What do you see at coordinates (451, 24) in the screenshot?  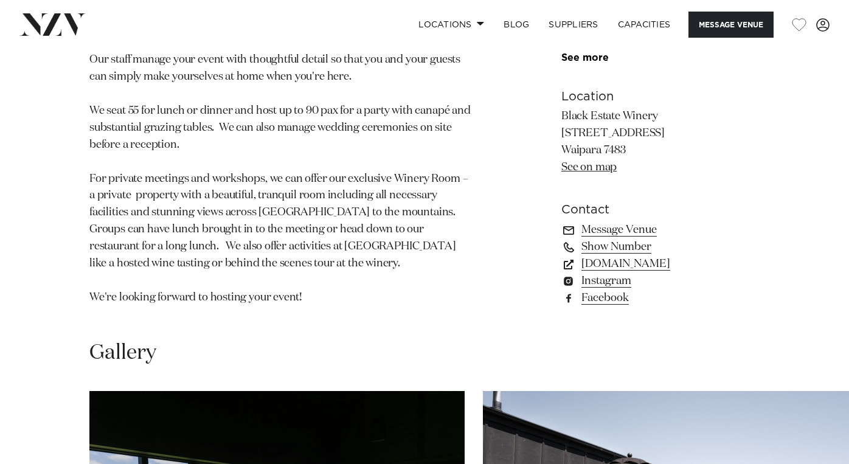 I see `a: Locations` at bounding box center [451, 24].